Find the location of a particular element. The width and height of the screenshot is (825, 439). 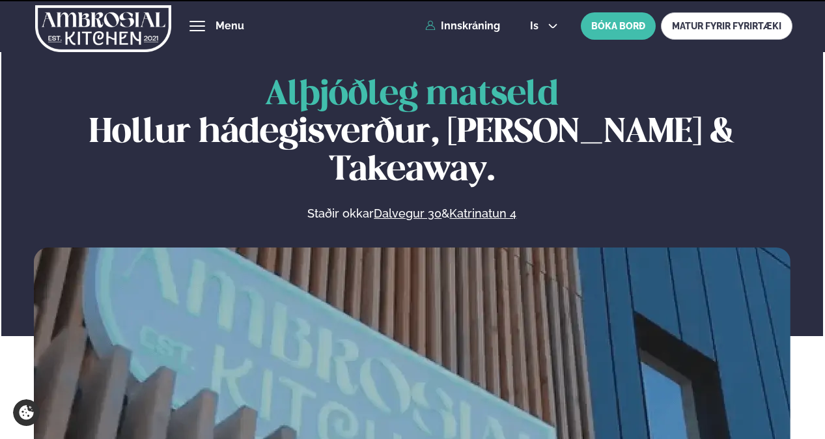

a: Dalvegur 30 is located at coordinates (408, 214).